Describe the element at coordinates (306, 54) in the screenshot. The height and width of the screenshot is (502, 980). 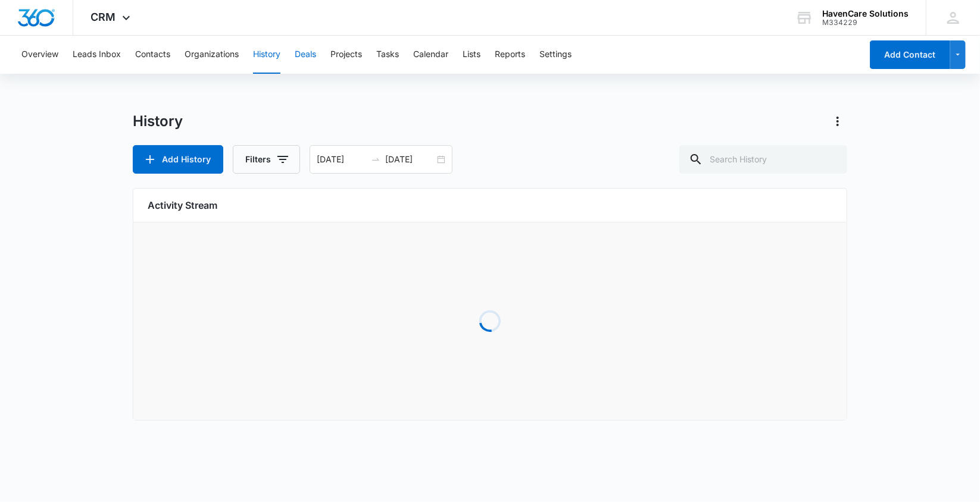
I see `button: Deals` at that location.